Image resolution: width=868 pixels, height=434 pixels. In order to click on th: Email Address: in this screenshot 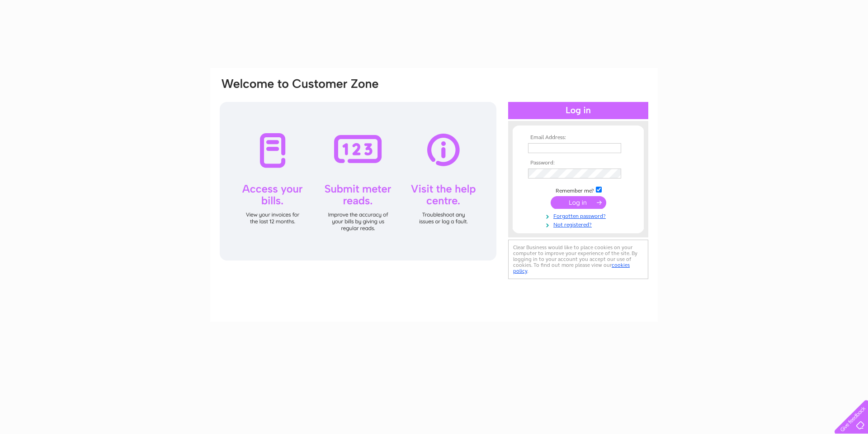, I will do `click(579, 138)`.